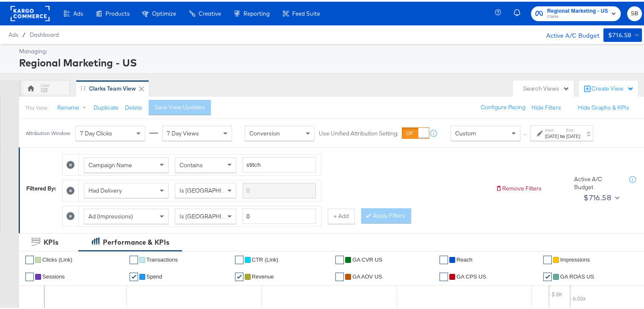 Image resolution: width=644 pixels, height=309 pixels. What do you see at coordinates (464, 258) in the screenshot?
I see `span: Reach` at bounding box center [464, 258].